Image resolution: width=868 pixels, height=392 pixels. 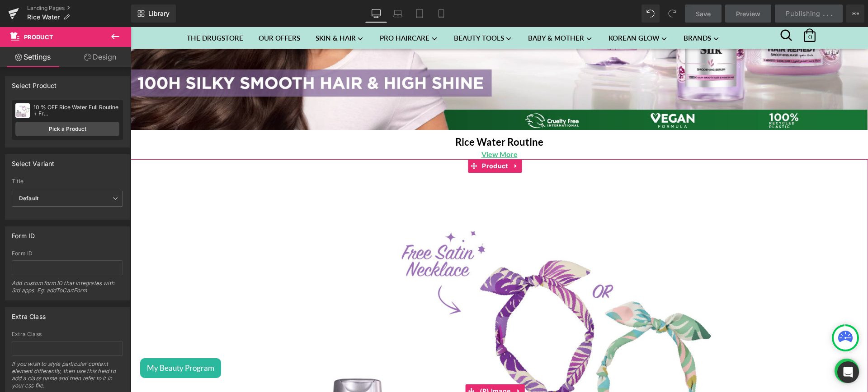 What do you see at coordinates (76, 111) in the screenshot?
I see `div: 10 % OFF Rice Water Full Routine + Fr...` at bounding box center [76, 111].